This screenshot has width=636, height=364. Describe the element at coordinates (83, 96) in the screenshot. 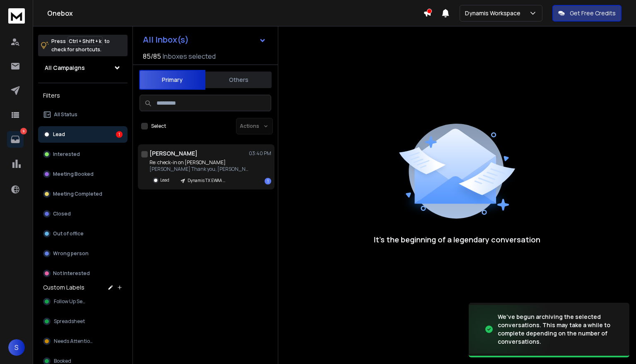

I see `h3: Filters` at that location.